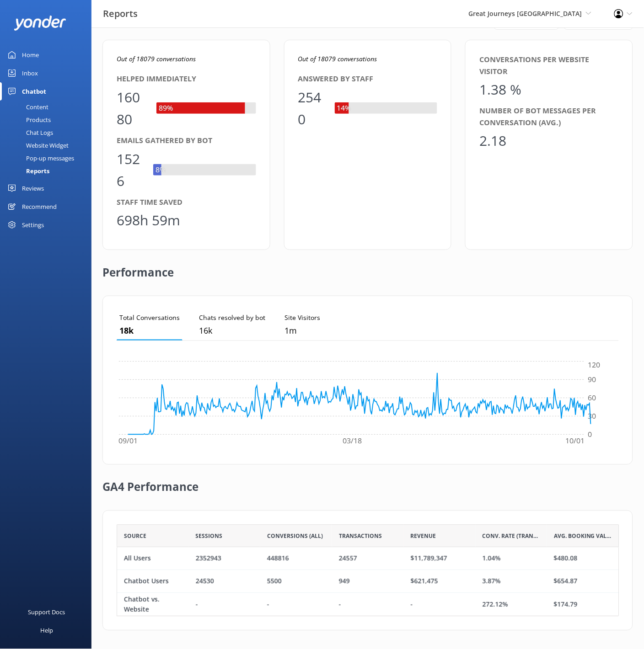 This screenshot has width=644, height=649. Describe the element at coordinates (500, 90) in the screenshot. I see `div: 1.38 %` at that location.